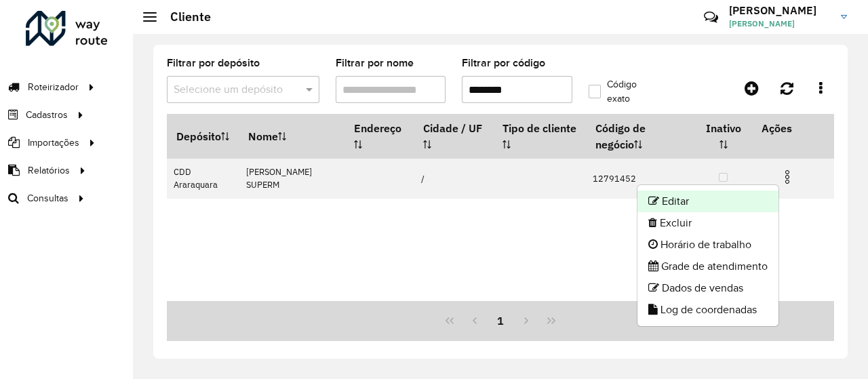 Image resolution: width=868 pixels, height=379 pixels. I want to click on th: Tipo de cliente, so click(539, 136).